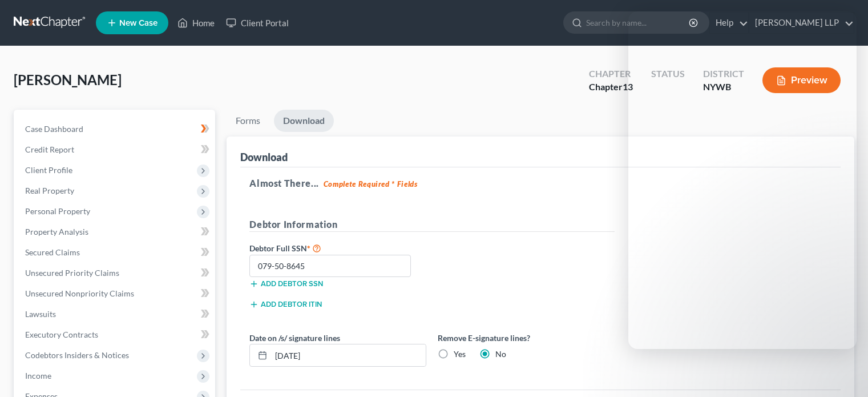  What do you see at coordinates (196, 23) in the screenshot?
I see `a: Home` at bounding box center [196, 23].